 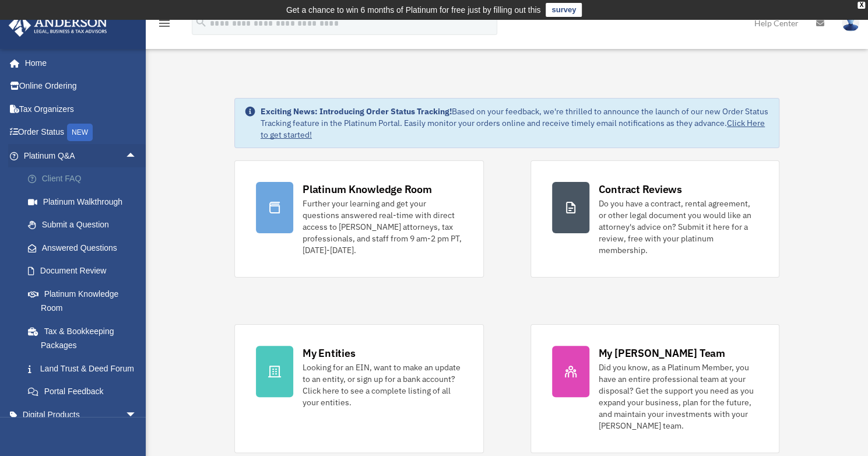 What do you see at coordinates (164, 24) in the screenshot?
I see `i: menu` at bounding box center [164, 24].